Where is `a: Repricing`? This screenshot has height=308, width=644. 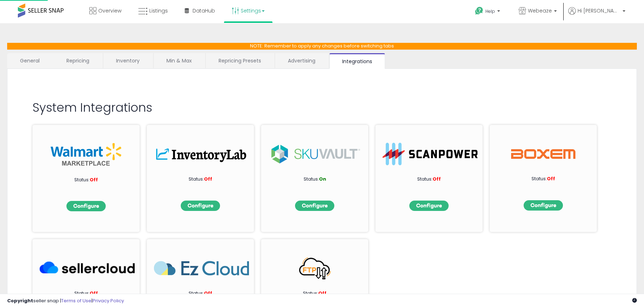 a: Repricing is located at coordinates (78, 60).